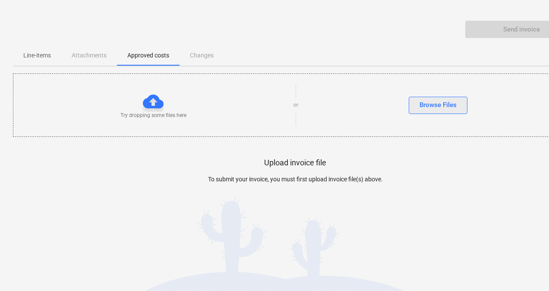  I want to click on p: Line-items, so click(37, 55).